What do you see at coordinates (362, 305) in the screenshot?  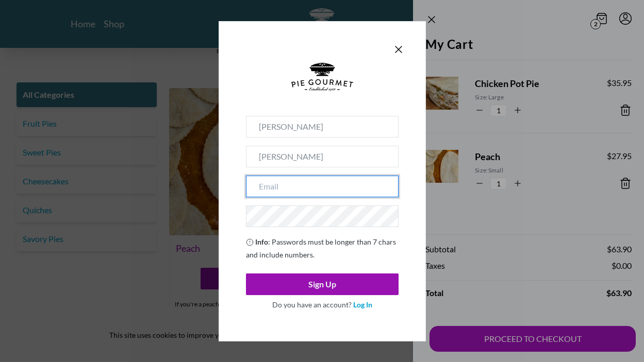 I see `a: Log In` at bounding box center [362, 305].